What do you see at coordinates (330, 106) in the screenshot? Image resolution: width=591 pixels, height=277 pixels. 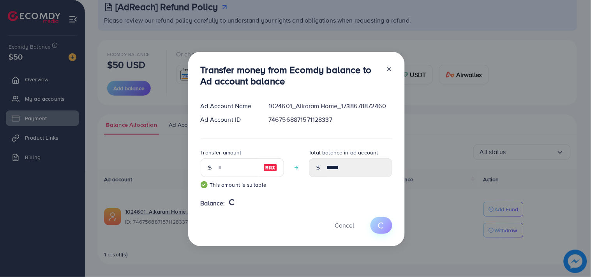 I see `div: 1024601_Alkaram Home_1738678872460` at bounding box center [330, 106].